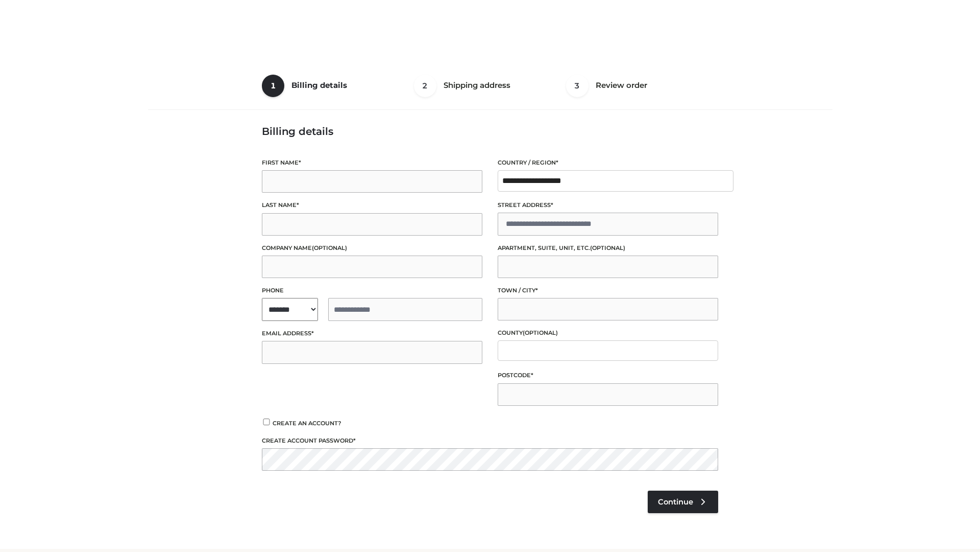 The image size is (980, 552). What do you see at coordinates (273, 86) in the screenshot?
I see `span: 1` at bounding box center [273, 86].